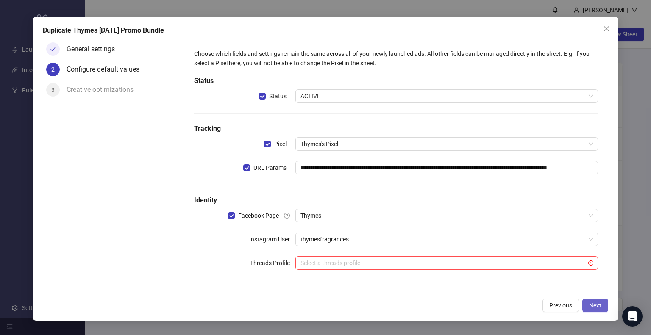 Image resolution: width=651 pixels, height=335 pixels. I want to click on span: thymesfragrances, so click(447, 239).